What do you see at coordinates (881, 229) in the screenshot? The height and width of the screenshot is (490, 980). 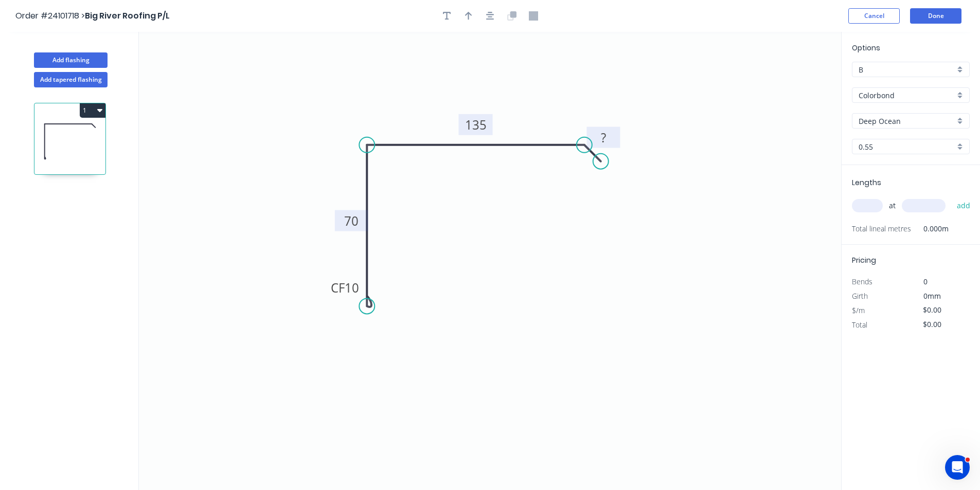 I see `span: Total lineal metres` at bounding box center [881, 229].